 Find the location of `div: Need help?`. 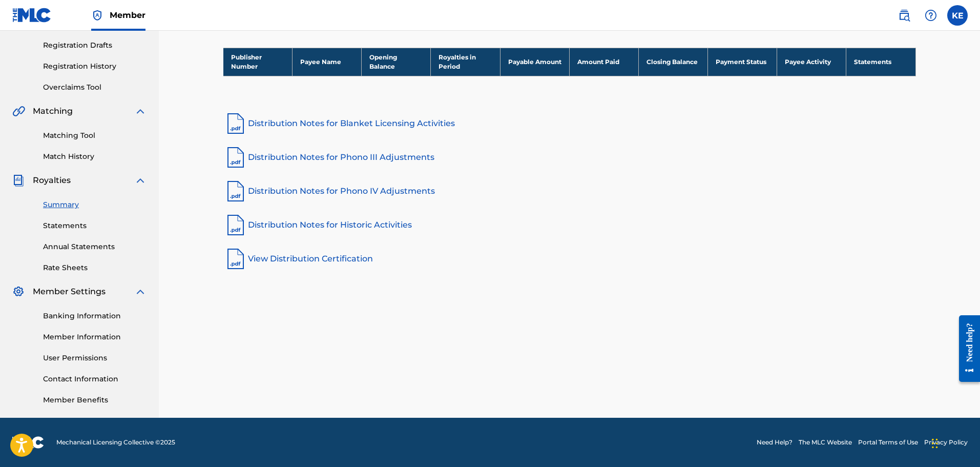

div: Need help? is located at coordinates (18, 35).